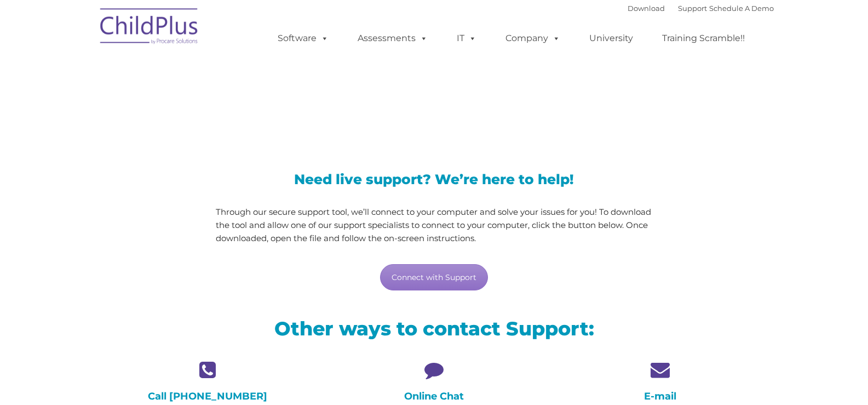  What do you see at coordinates (533, 39) in the screenshot?
I see `a: Company` at bounding box center [533, 39].